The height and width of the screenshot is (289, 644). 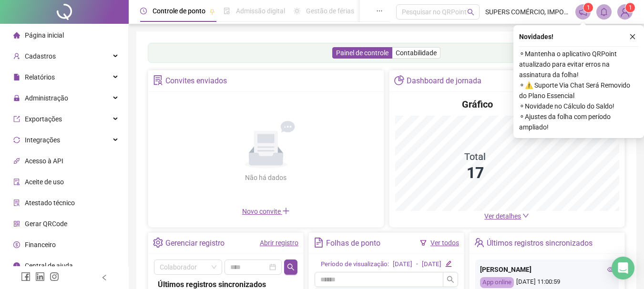 What do you see at coordinates (579, 106) in the screenshot?
I see `span: ⚬ Novidade no Cálculo do Saldo!` at bounding box center [579, 106].